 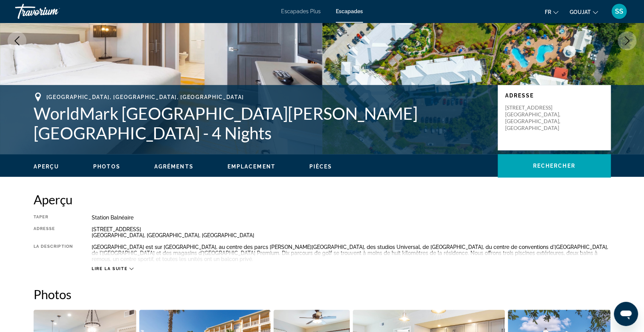 What do you see at coordinates (320, 167) in the screenshot?
I see `button: Pièces` at bounding box center [320, 167].